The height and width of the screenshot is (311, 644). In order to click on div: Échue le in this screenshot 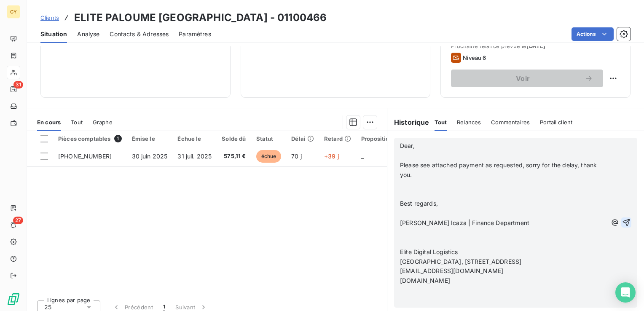, I will do `click(194, 139)`.